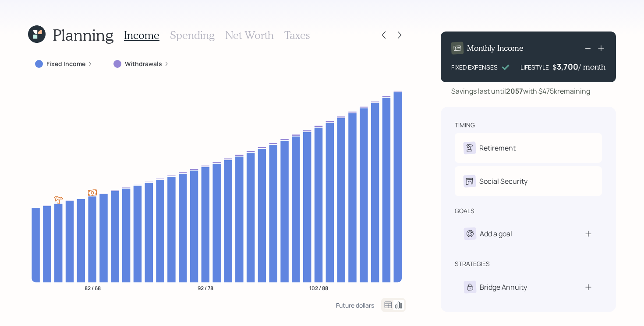  What do you see at coordinates (143, 64) in the screenshot?
I see `label: Withdrawals` at bounding box center [143, 64].